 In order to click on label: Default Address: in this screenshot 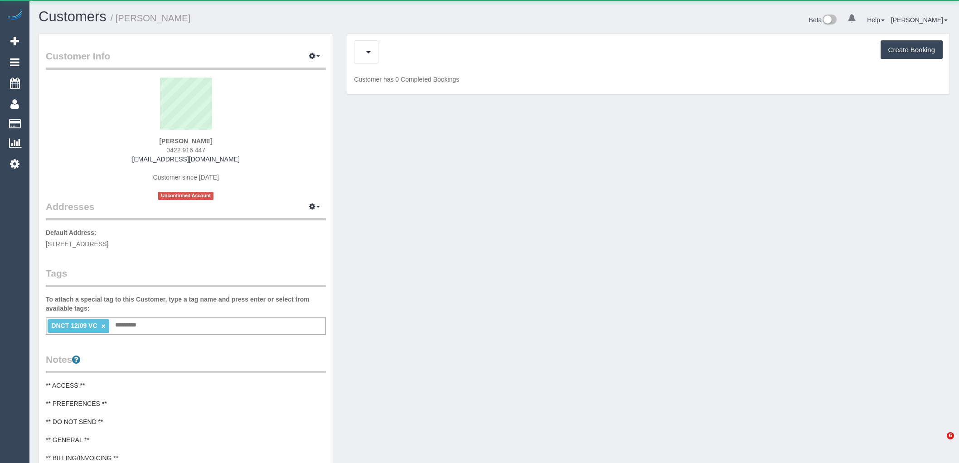, I will do `click(71, 232)`.